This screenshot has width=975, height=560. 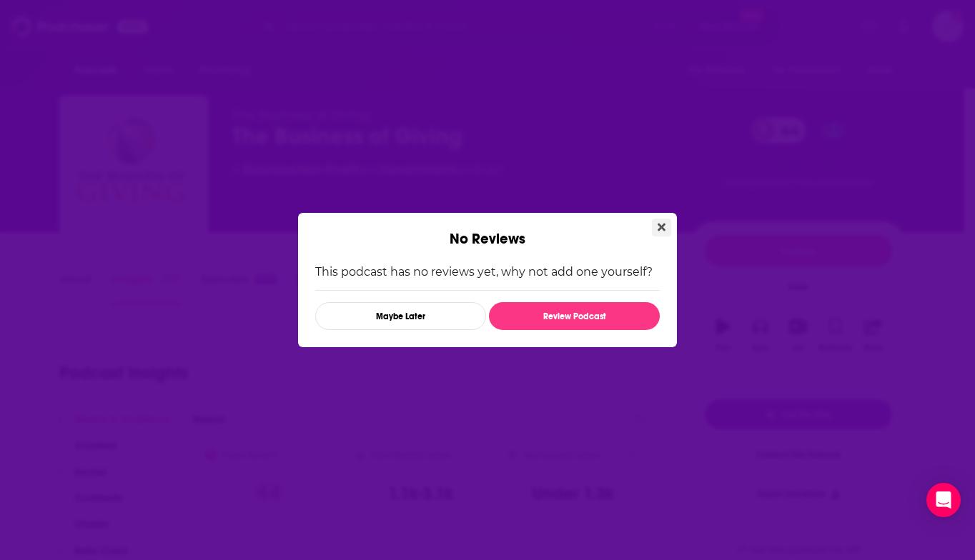 What do you see at coordinates (662, 227) in the screenshot?
I see `button: Close` at bounding box center [662, 227].